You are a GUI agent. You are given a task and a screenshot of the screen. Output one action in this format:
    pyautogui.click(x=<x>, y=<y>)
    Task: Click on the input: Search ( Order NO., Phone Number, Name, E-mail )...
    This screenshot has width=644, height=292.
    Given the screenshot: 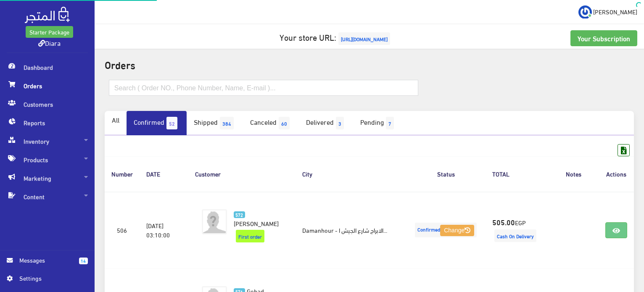 What is the action you would take?
    pyautogui.click(x=264, y=88)
    